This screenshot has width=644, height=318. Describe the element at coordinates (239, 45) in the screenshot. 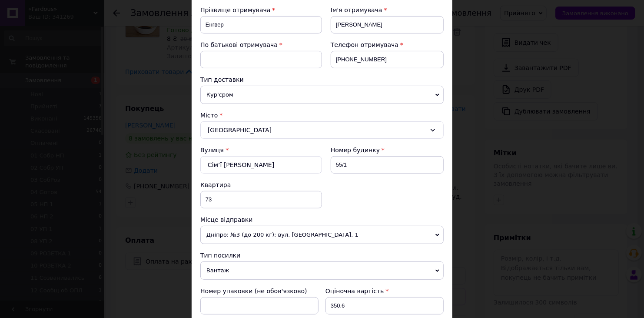

I see `span: По батькові отримувача` at that location.